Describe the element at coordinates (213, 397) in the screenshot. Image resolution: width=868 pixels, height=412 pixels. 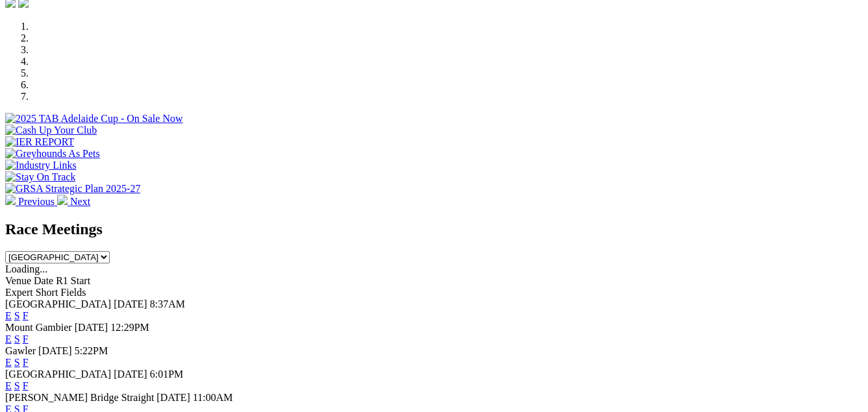
I see `span: 11:00AM` at that location.